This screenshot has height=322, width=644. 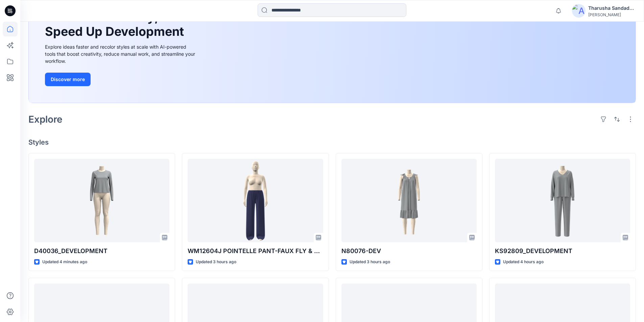 I want to click on a: N80076-DEV, so click(x=409, y=200).